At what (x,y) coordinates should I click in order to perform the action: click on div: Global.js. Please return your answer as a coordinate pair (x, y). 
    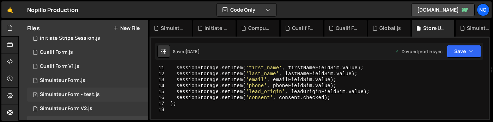
    Looking at the image, I should click on (390, 28).